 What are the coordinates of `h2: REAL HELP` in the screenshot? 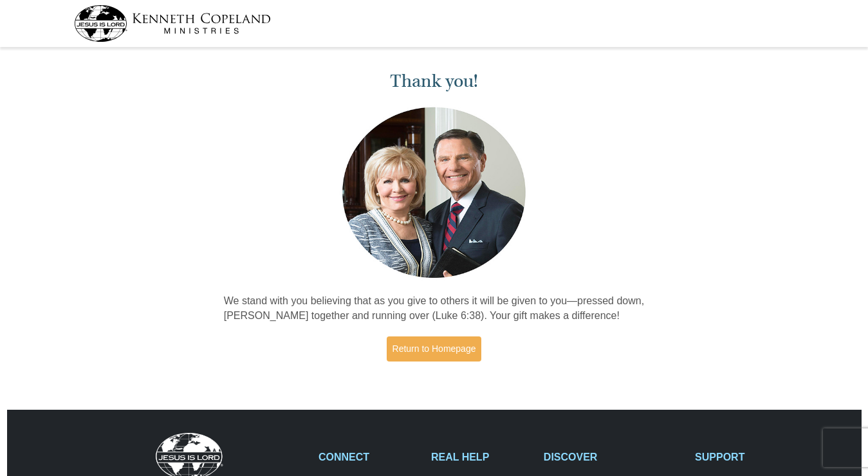 It's located at (480, 457).